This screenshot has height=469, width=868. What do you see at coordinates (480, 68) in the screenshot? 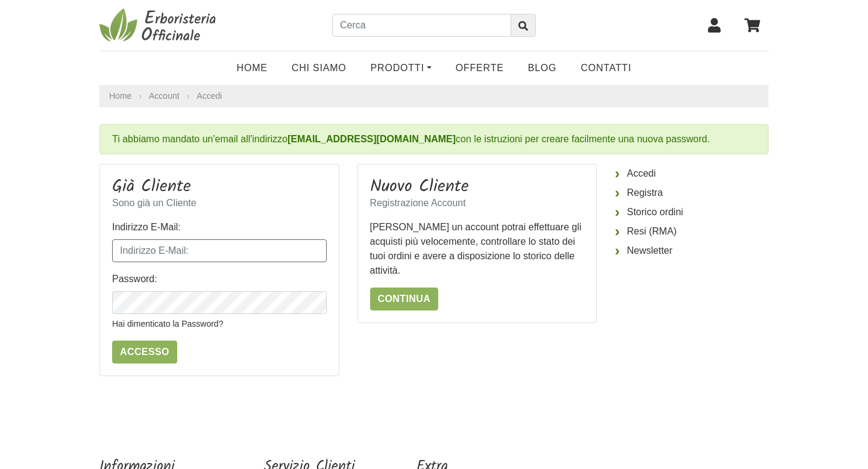
I see `a: OFFERTE` at bounding box center [480, 68].